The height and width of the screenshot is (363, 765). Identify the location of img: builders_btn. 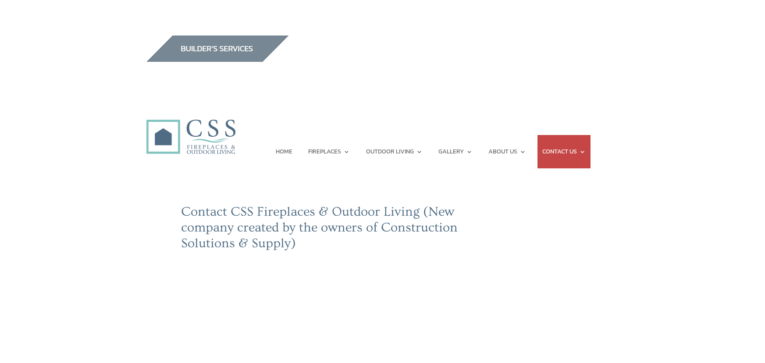
(217, 49).